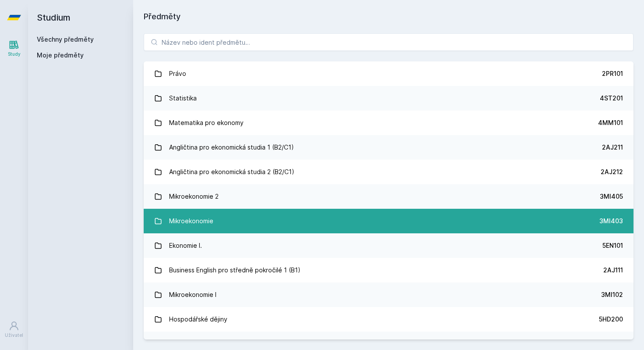 This screenshot has height=350, width=644. I want to click on a: Statistika 4ST201, so click(389, 98).